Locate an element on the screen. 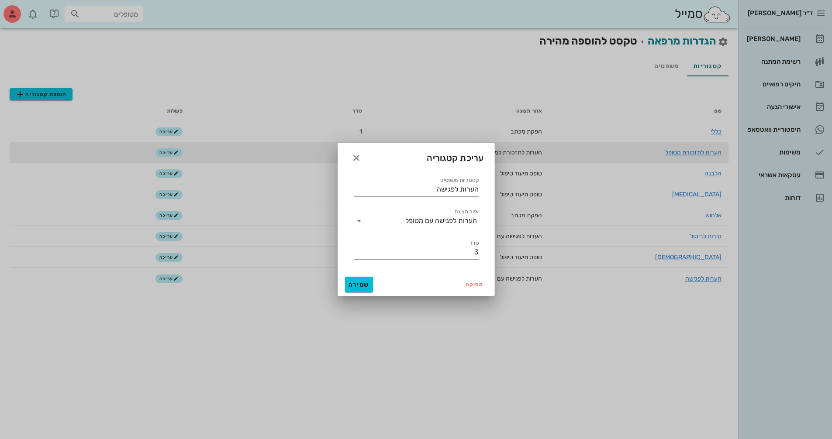  div: הערות לפגישה עם מטופל is located at coordinates (441, 221).